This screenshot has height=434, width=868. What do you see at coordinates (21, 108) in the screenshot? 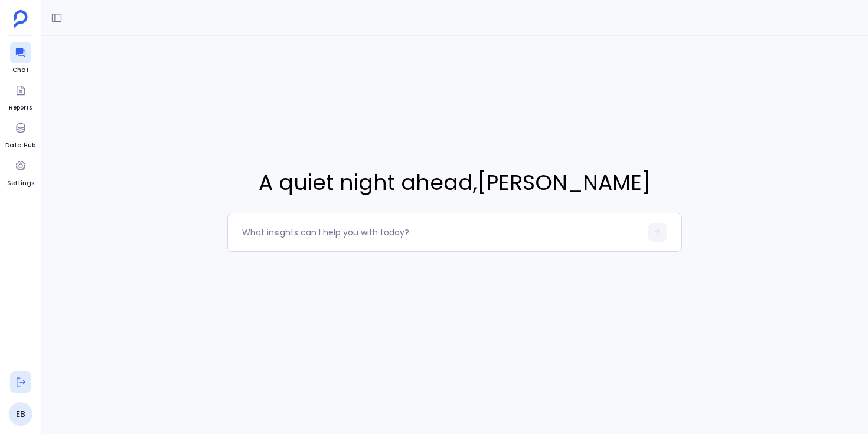
I see `span: Reports` at bounding box center [21, 108].